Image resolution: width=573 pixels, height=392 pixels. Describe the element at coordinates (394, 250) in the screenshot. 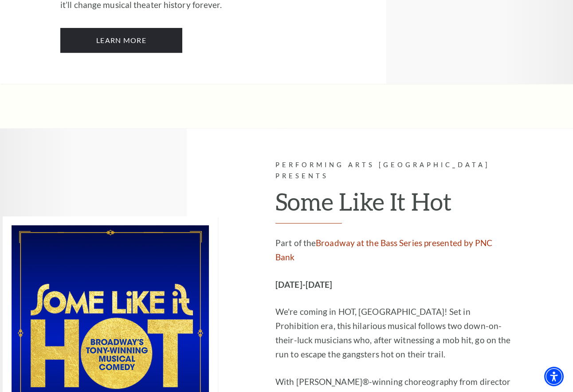

I see `p: Part of the` at that location.